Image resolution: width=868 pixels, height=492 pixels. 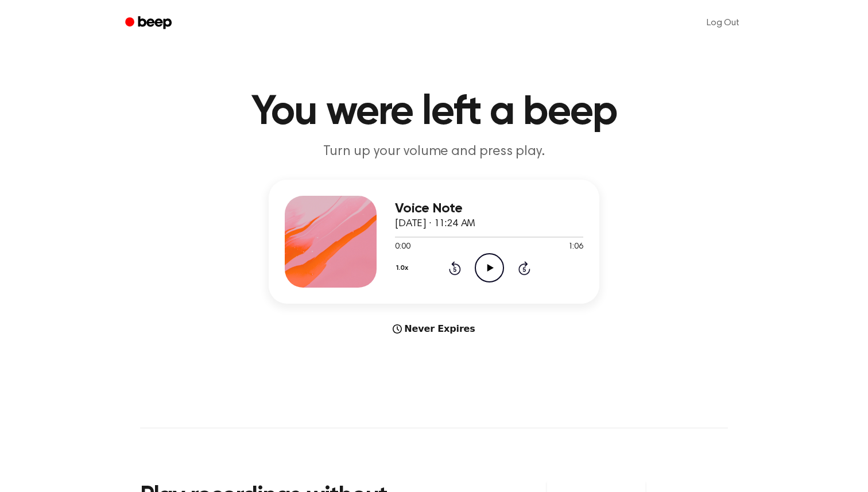 What do you see at coordinates (402, 247) in the screenshot?
I see `span: 0:00` at bounding box center [402, 247].